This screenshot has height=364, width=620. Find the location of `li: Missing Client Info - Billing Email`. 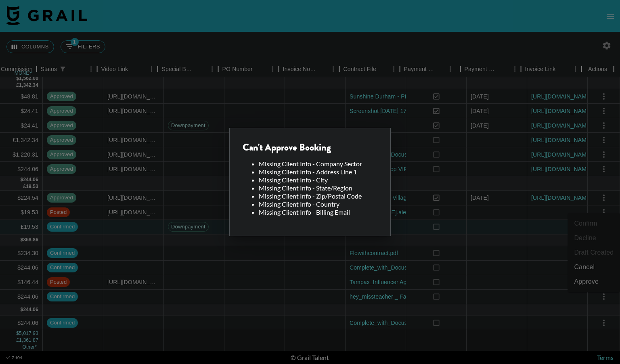

li: Missing Client Info - Billing Email is located at coordinates (318, 212).